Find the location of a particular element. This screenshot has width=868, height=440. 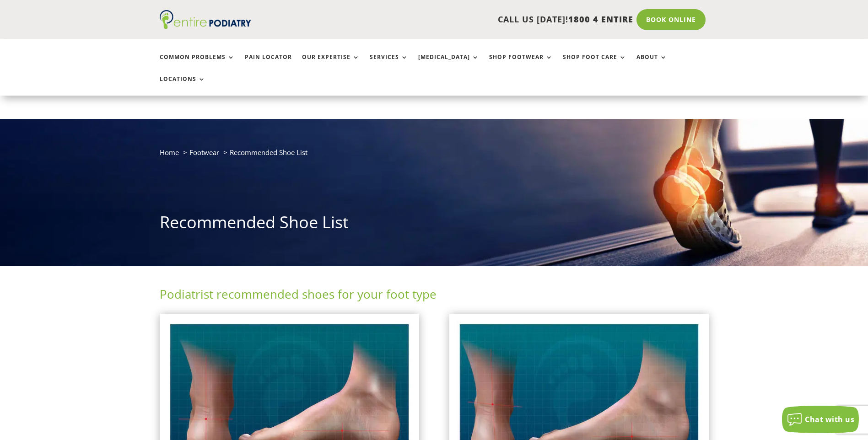

span: Chat with us is located at coordinates (829, 420).